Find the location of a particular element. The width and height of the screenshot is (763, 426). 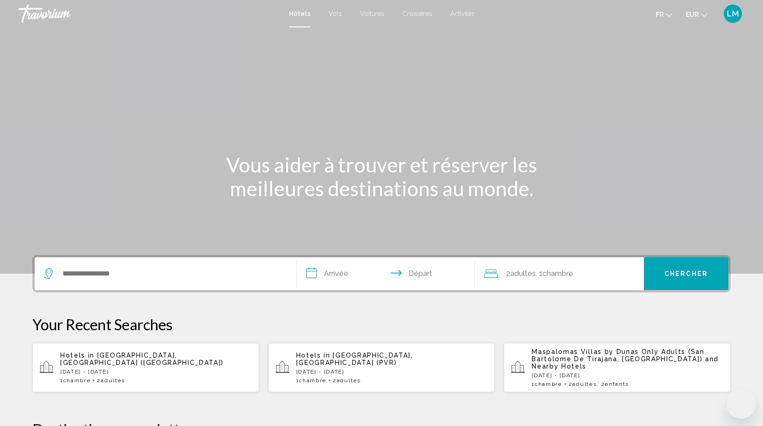

span: Voitures is located at coordinates (372, 14).